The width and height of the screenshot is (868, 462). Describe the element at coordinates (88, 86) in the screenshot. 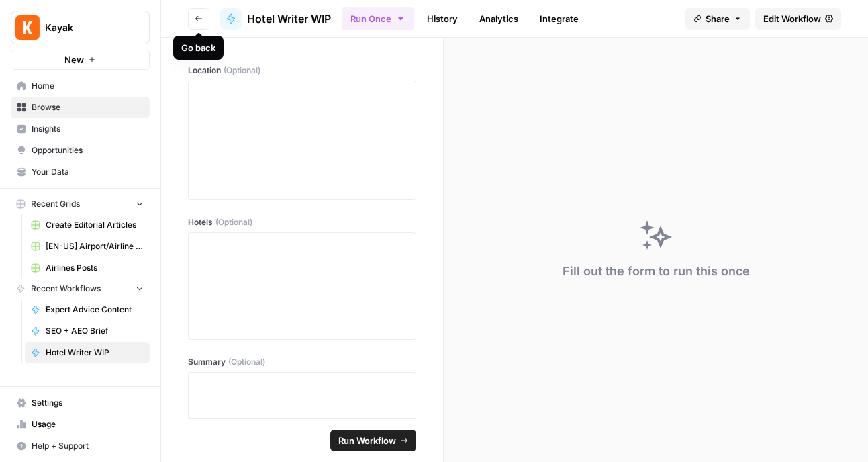

I see `span: Home` at that location.